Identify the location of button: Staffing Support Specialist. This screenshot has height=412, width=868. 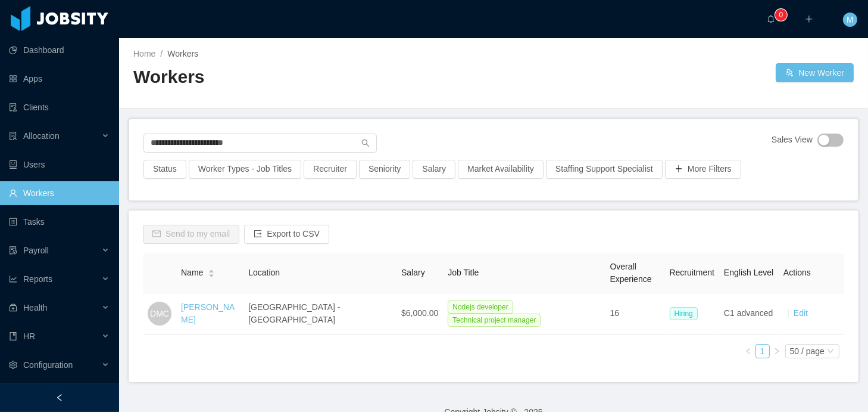
(604, 169).